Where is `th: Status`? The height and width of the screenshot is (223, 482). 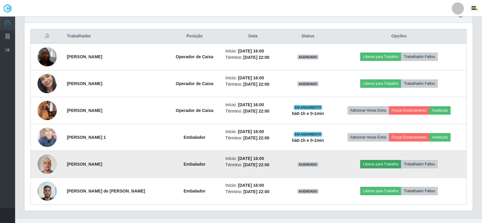
th: Status is located at coordinates (308, 36).